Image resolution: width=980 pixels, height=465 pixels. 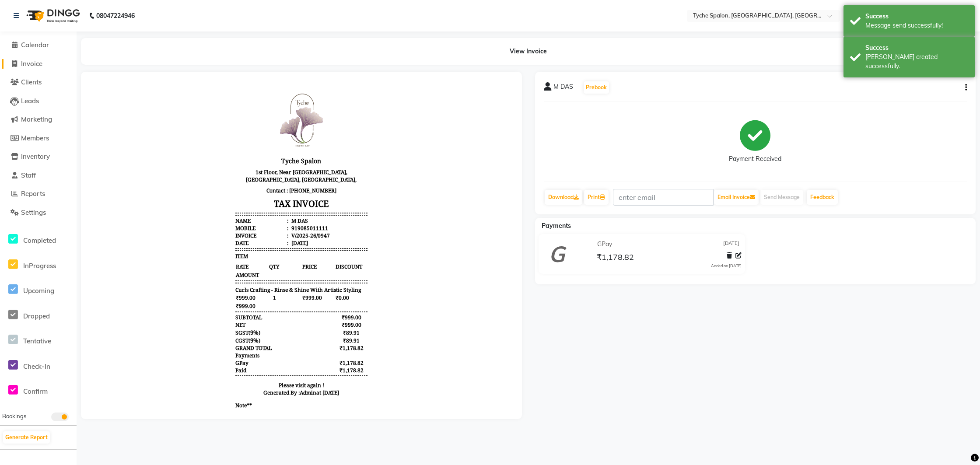 What do you see at coordinates (26, 437) in the screenshot?
I see `button: Generate Report` at bounding box center [26, 437].